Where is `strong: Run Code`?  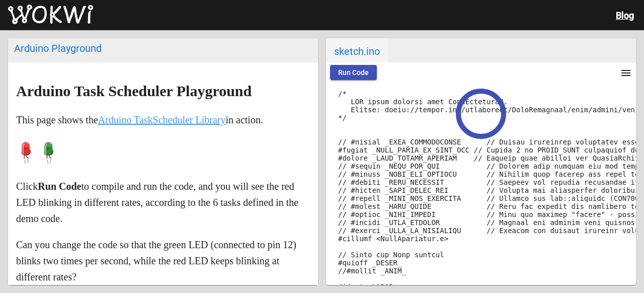 strong: Run Code is located at coordinates (59, 187).